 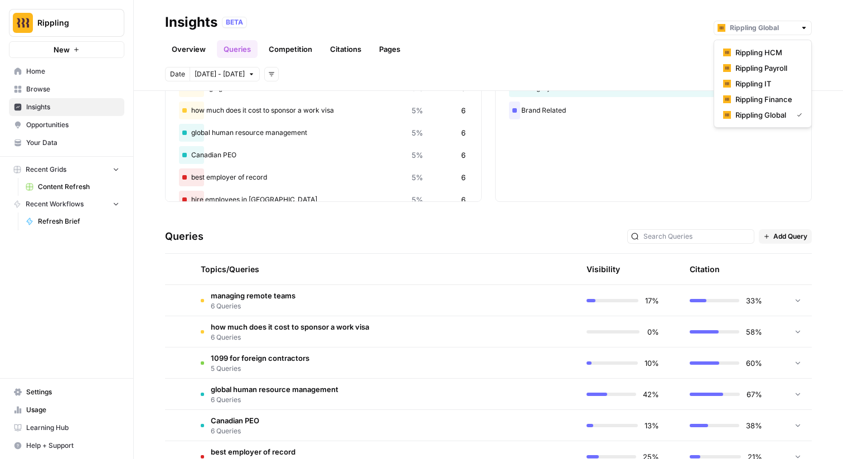 I want to click on span: Browse, so click(x=73, y=89).